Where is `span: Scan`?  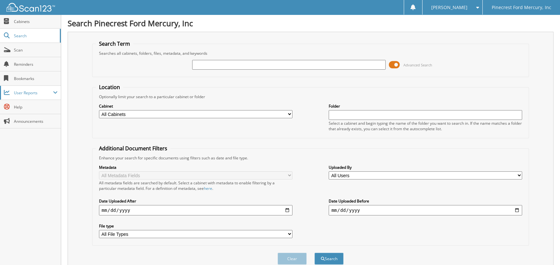
span: Scan is located at coordinates (36, 50).